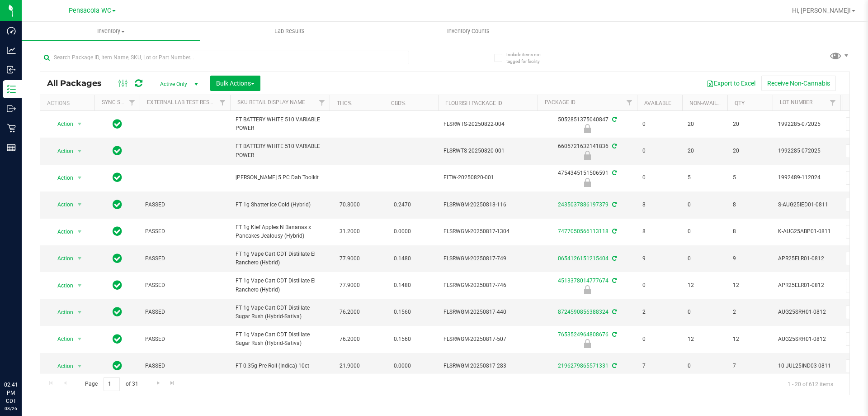 The height and width of the screenshot is (416, 868). Describe the element at coordinates (750, 178) in the screenshot. I see `span: 5` at that location.